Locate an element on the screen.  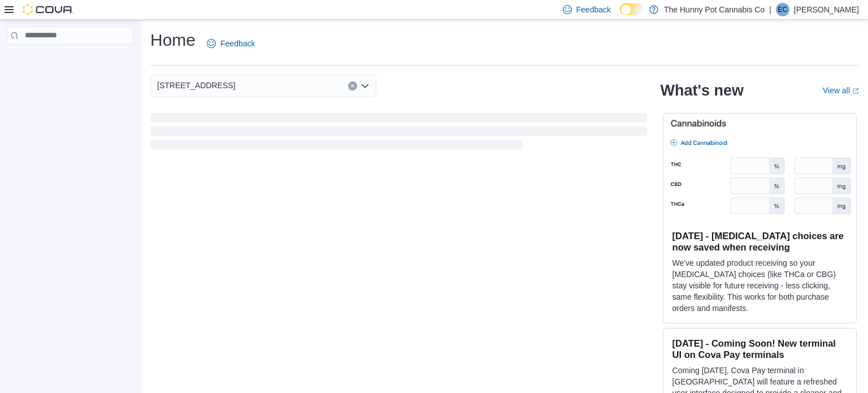
div: Emily Cosby is located at coordinates (782, 9).